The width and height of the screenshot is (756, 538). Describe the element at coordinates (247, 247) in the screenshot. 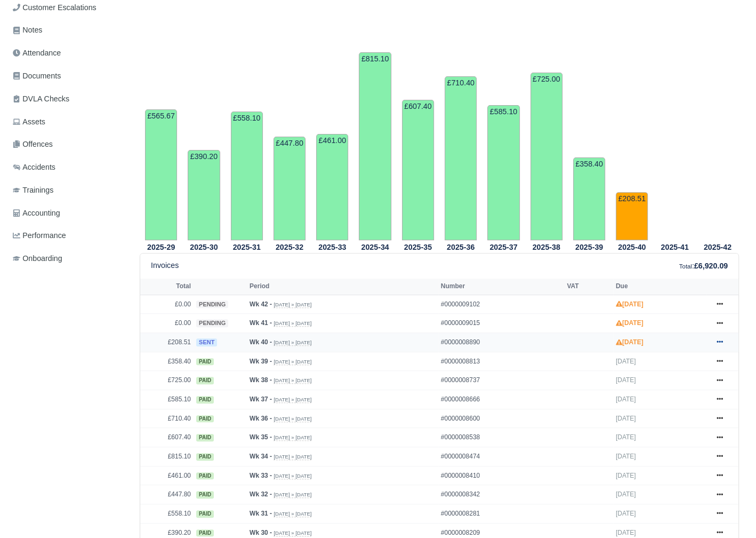

I see `th: 2025-31` at that location.